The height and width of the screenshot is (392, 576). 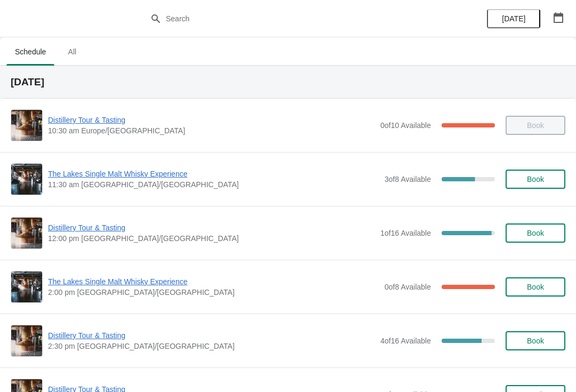 What do you see at coordinates (27, 233) in the screenshot?
I see `img: Distillery Tour & Tasting | | 12:00 pm Europe/London` at bounding box center [27, 233].